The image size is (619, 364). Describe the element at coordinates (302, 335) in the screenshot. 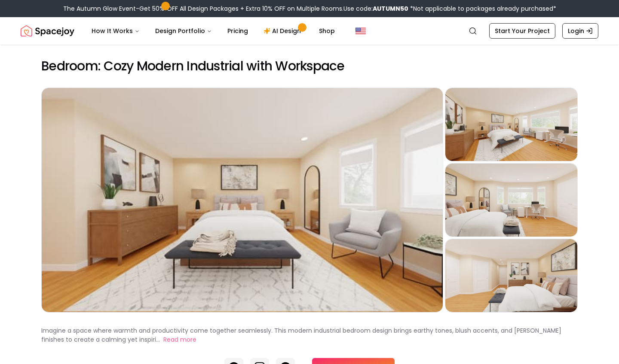

I see `p: Imagine a space where warmth and productivity come together seamlessly. This modern industrial be...` at that location.